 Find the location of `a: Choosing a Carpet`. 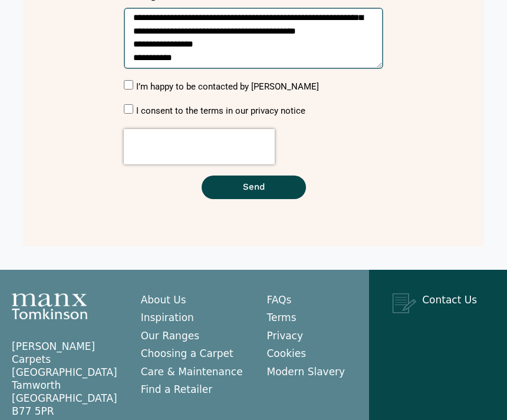

a: Choosing a Carpet is located at coordinates (187, 354).